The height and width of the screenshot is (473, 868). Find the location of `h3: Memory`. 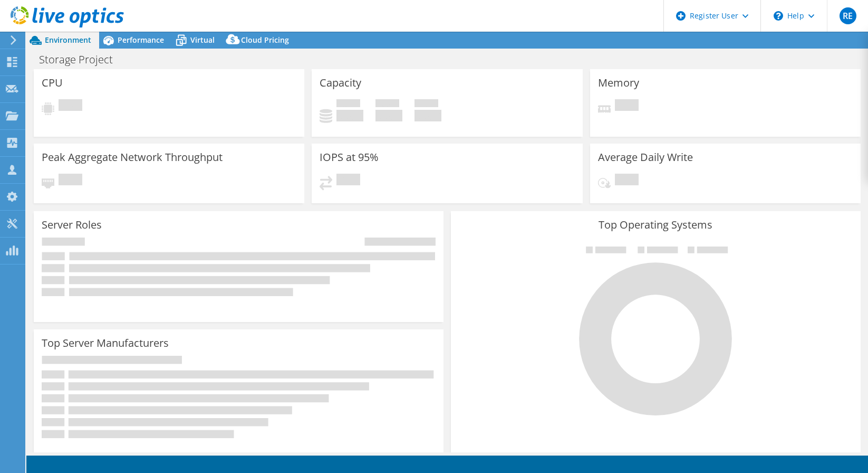

h3: Memory is located at coordinates (619, 83).